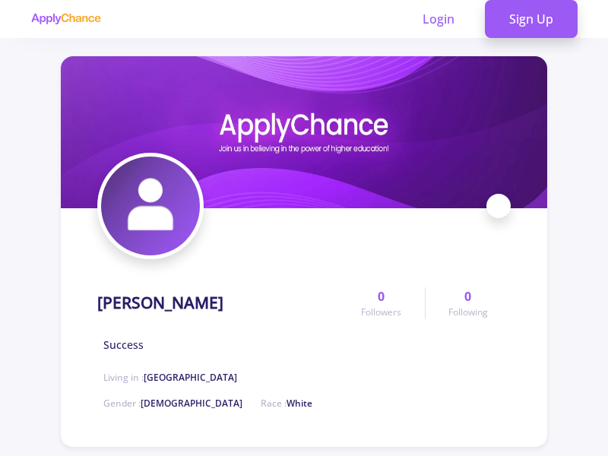 The width and height of the screenshot is (608, 456). What do you see at coordinates (286, 403) in the screenshot?
I see `span: Race :` at bounding box center [286, 403].